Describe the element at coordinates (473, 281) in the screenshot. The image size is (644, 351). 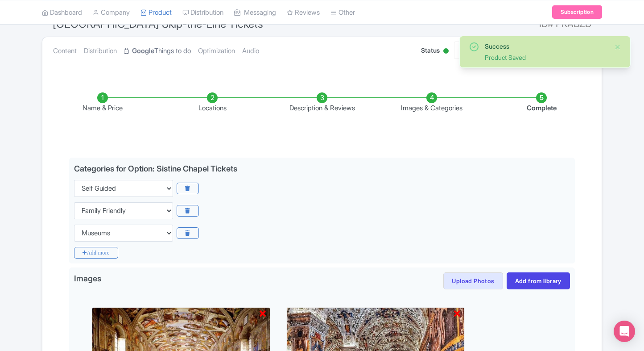
I see `button: Upload Photos` at that location.